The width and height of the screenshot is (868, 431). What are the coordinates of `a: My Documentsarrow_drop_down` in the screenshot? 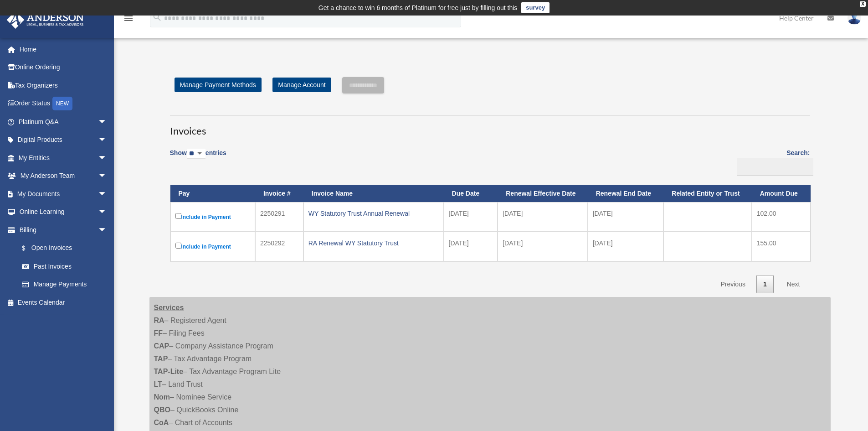 It's located at (63, 194).